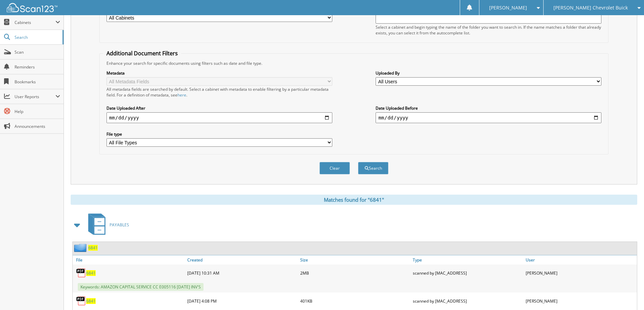 This screenshot has width=644, height=310. Describe the element at coordinates (37, 52) in the screenshot. I see `span: Scan` at that location.